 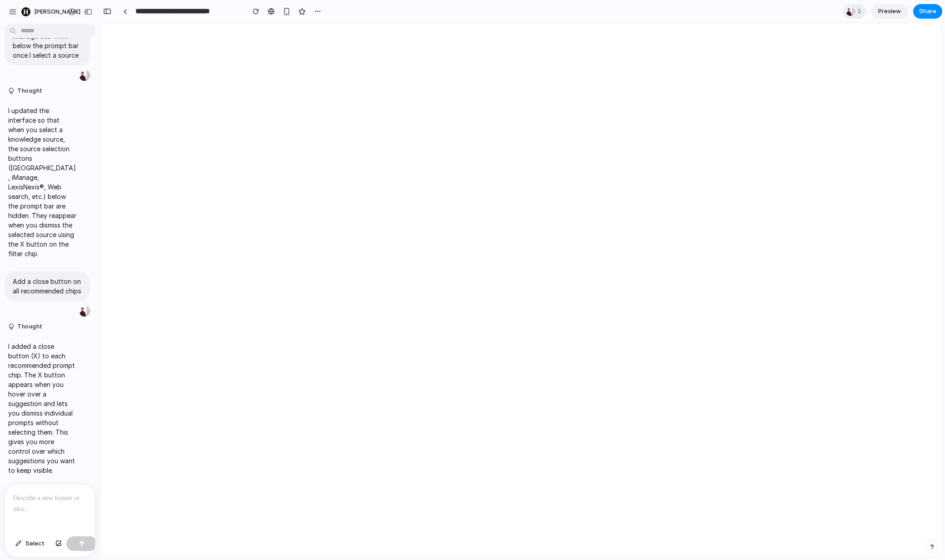 I want to click on a: Preview, so click(x=889, y=11).